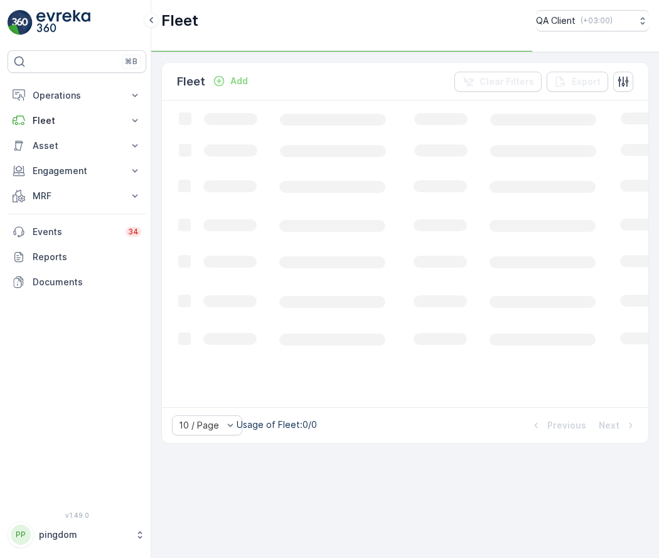 The height and width of the screenshot is (558, 659). Describe the element at coordinates (558, 425) in the screenshot. I see `button: Previous` at that location.